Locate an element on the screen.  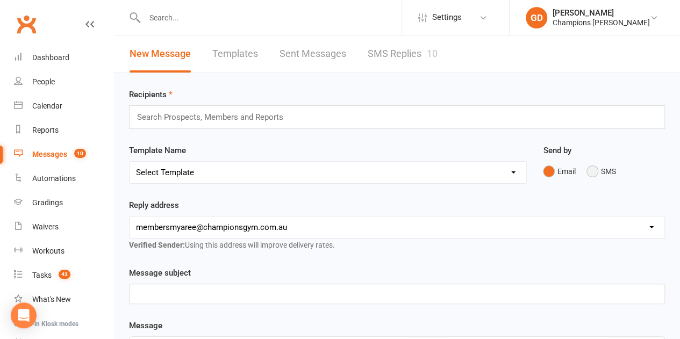
label: Message subject is located at coordinates (160, 273).